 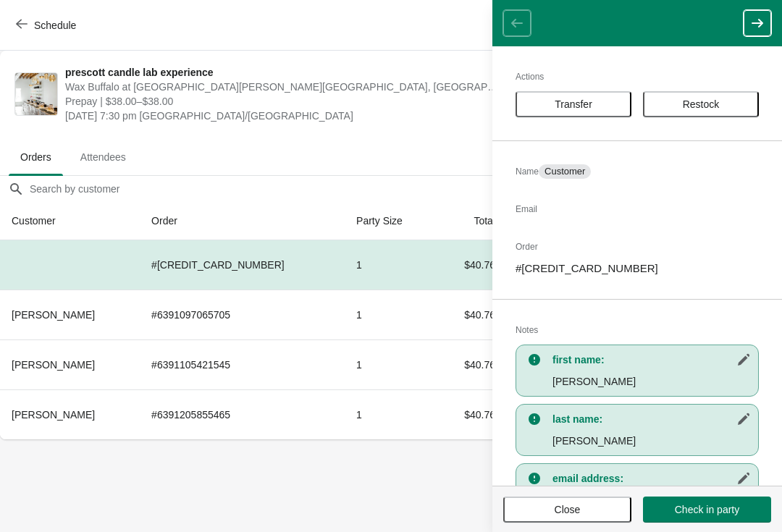 I want to click on button: Close, so click(x=567, y=509).